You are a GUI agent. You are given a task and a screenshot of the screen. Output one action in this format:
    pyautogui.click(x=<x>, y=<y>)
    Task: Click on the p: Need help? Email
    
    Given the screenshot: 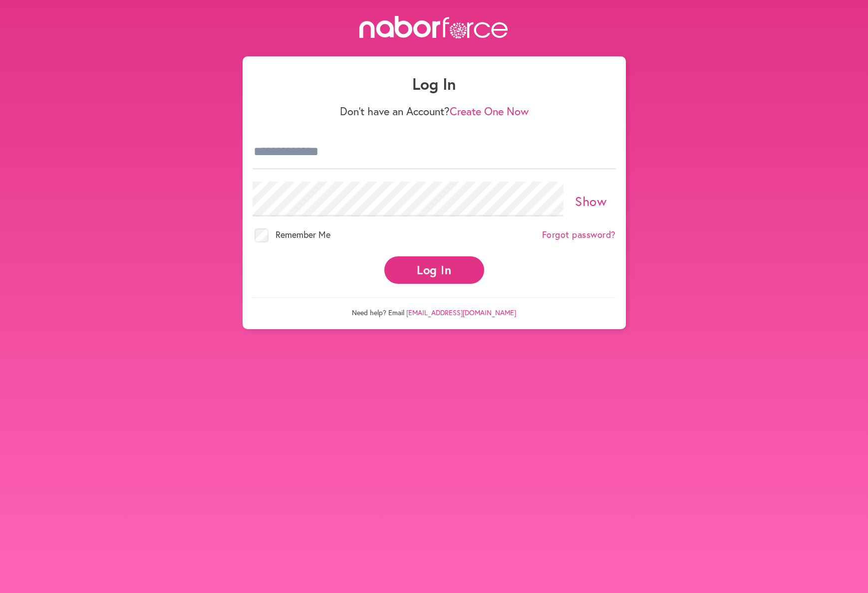 What is the action you would take?
    pyautogui.click(x=434, y=307)
    